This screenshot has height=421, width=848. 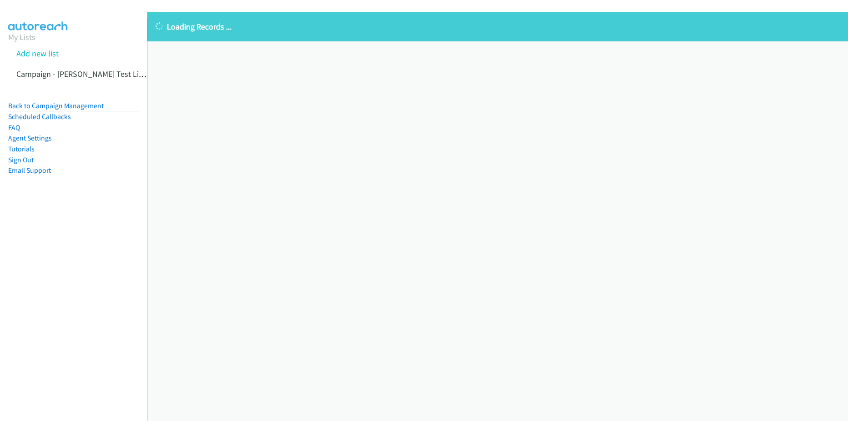 I want to click on p: Loading Records ..., so click(x=498, y=26).